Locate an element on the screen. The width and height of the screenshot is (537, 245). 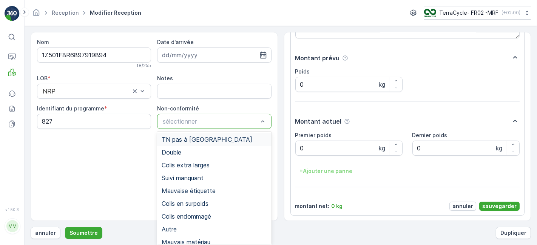
label: Notes is located at coordinates (165, 78).